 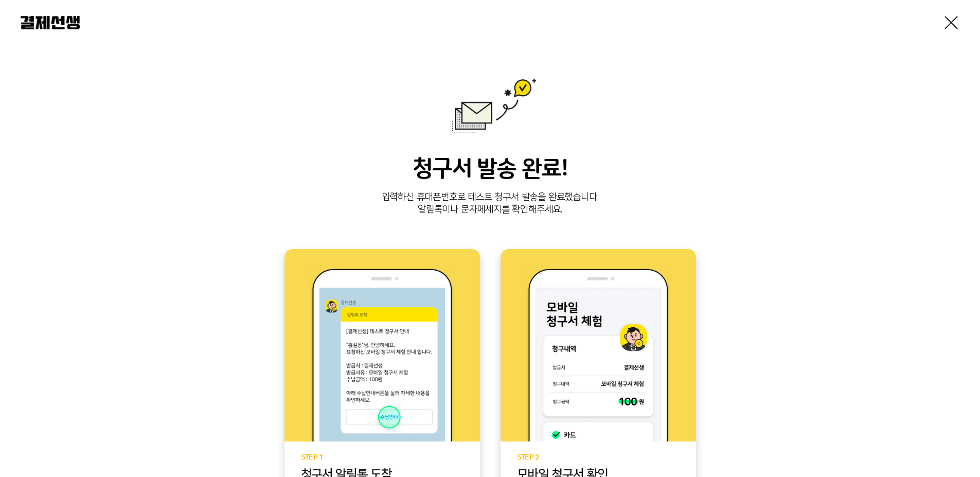 I want to click on img: 결제선생, so click(x=50, y=23).